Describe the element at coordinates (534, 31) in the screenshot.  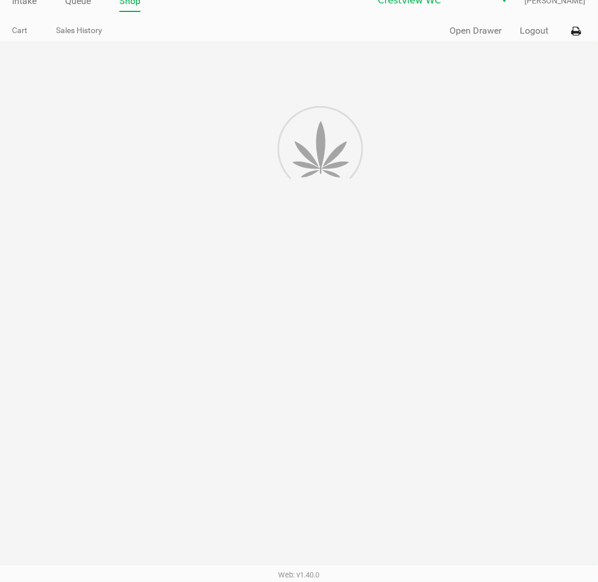
I see `button: Logout` at that location.